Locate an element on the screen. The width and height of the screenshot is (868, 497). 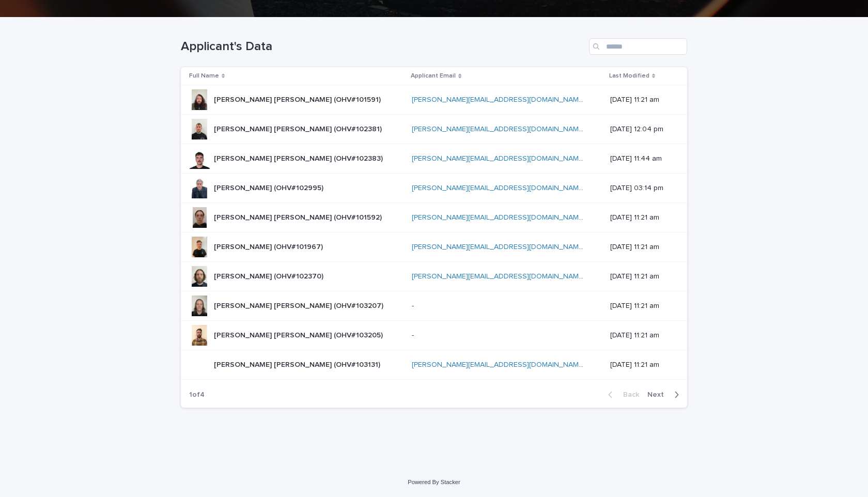
button: Back is located at coordinates (621, 394).